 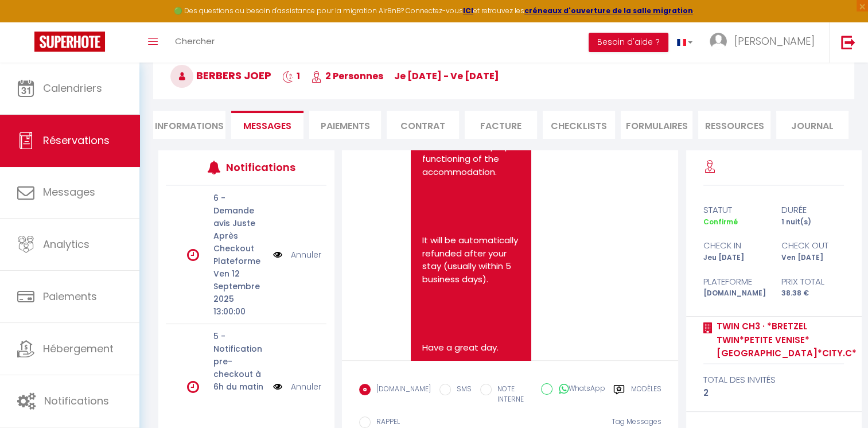 What do you see at coordinates (721, 221) in the screenshot?
I see `span: Confirmé` at bounding box center [721, 221].